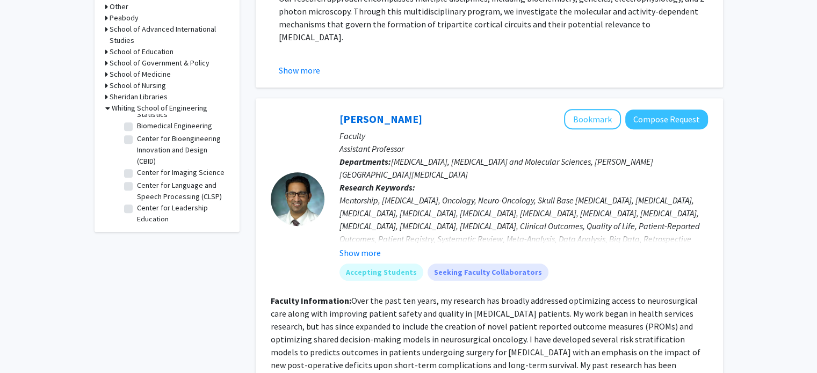 The image size is (817, 373). Describe the element at coordinates (124, 18) in the screenshot. I see `h3: Peabody` at that location.